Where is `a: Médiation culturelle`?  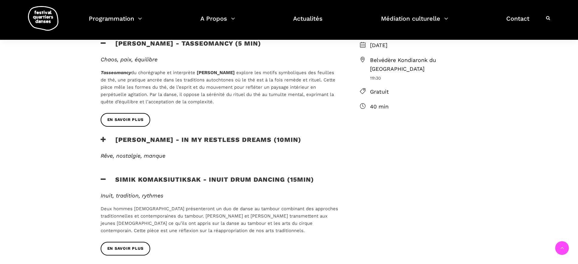 a: Médiation culturelle is located at coordinates (415, 22).